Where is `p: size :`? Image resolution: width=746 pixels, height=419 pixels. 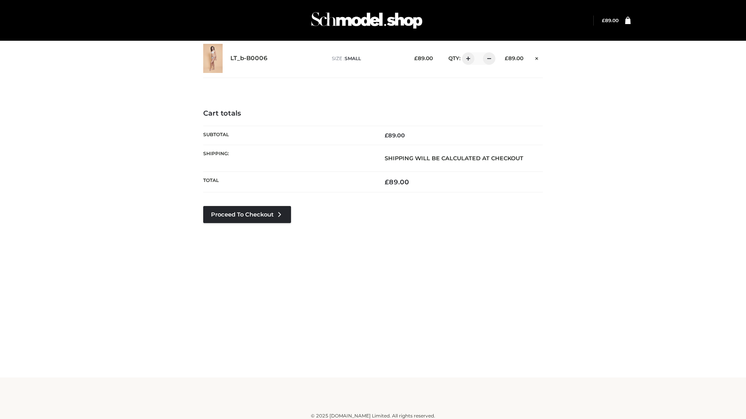
p: size : is located at coordinates (367, 59).